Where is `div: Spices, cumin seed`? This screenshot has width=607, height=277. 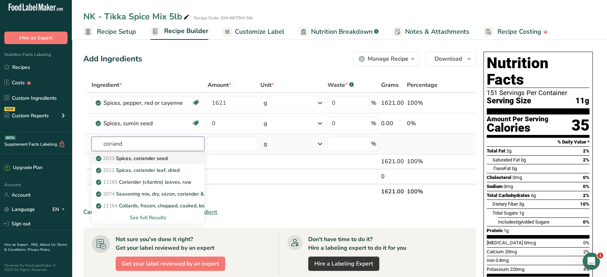 div: Spices, cumin seed is located at coordinates (147, 124).